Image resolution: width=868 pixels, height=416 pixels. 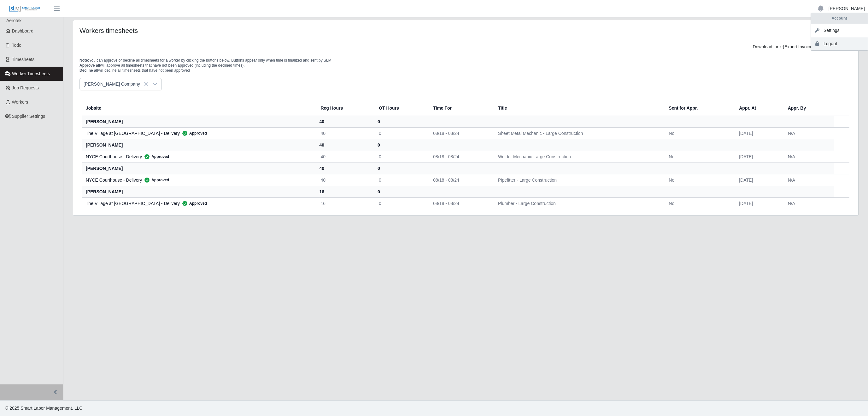 I want to click on h4: Workers timesheets, so click(x=238, y=30).